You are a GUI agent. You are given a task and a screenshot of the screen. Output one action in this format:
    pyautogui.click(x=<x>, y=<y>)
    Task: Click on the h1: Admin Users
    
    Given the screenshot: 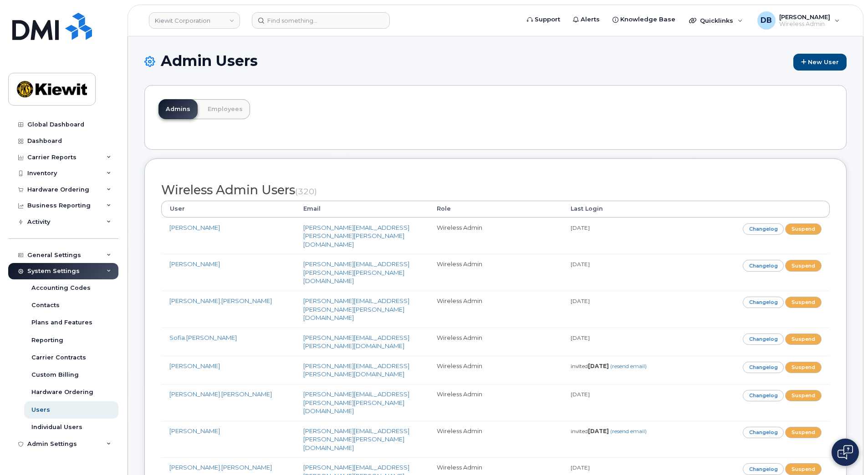 What is the action you would take?
    pyautogui.click(x=496, y=61)
    